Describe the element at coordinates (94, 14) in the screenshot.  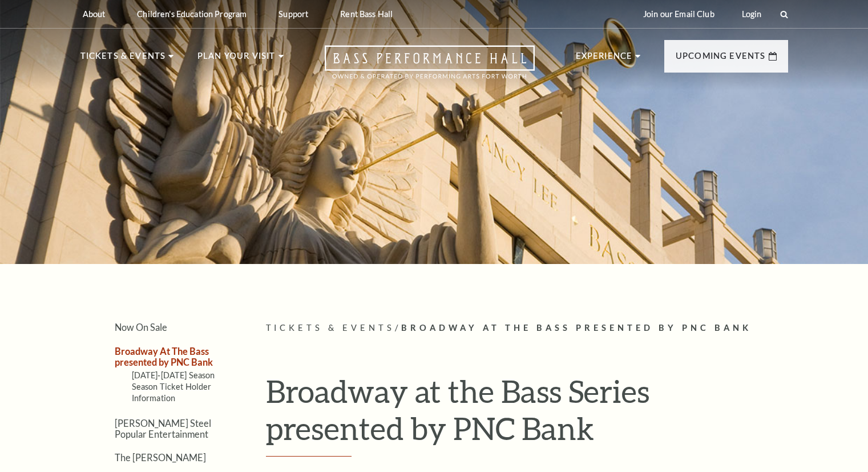
I see `p: About` at that location.